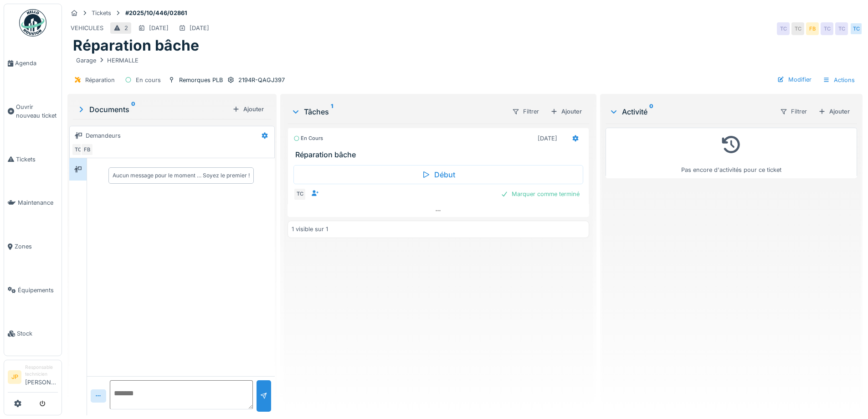 The width and height of the screenshot is (868, 419). I want to click on a: Ouvrir nouveau ticket, so click(32, 112).